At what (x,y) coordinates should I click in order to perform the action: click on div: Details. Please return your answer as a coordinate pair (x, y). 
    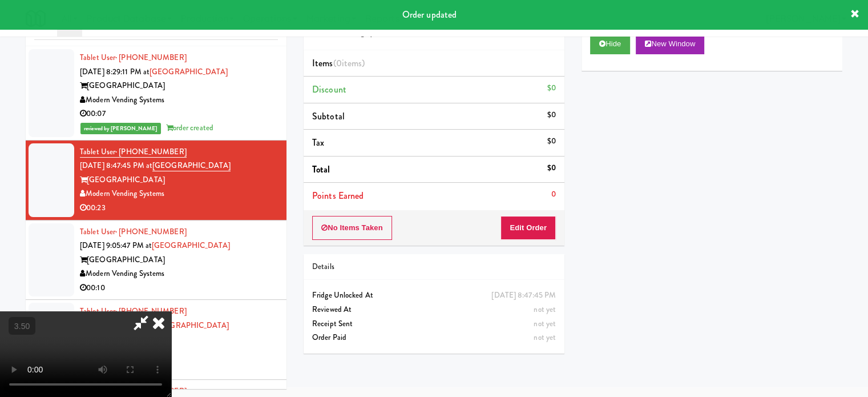
    Looking at the image, I should click on (434, 267).